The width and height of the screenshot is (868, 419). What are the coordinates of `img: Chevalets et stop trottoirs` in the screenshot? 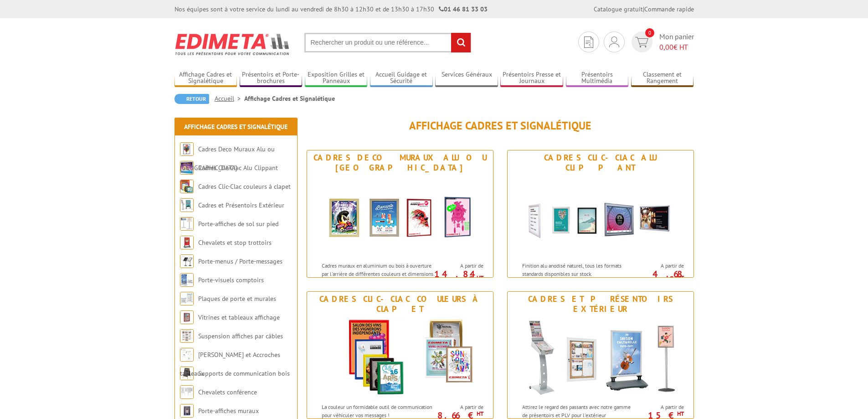 It's located at (187, 243).